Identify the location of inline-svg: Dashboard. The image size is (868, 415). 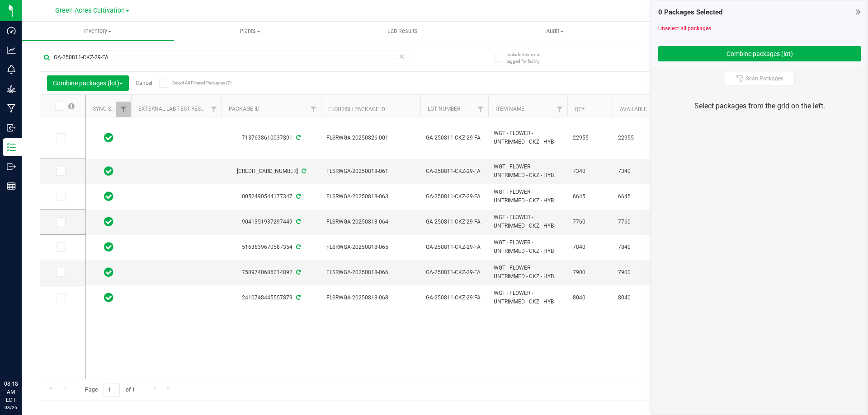
(11, 30).